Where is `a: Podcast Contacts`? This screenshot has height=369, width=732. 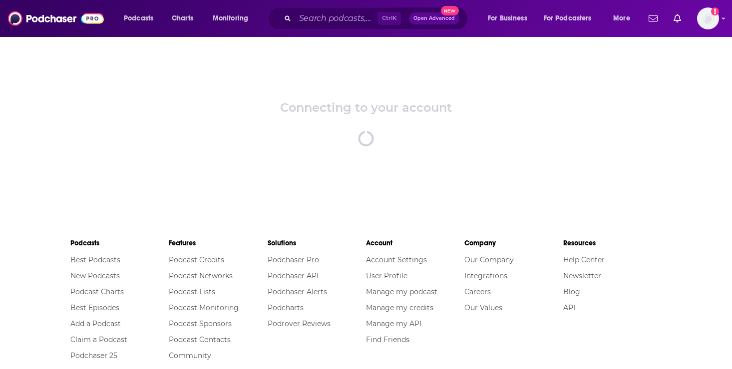 a: Podcast Contacts is located at coordinates (200, 340).